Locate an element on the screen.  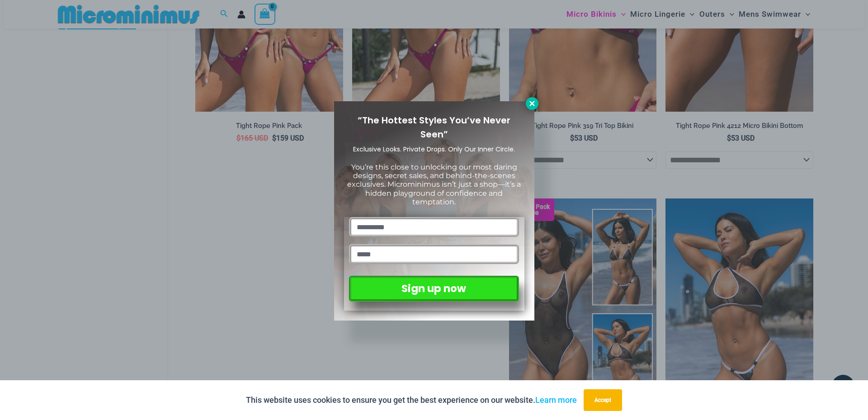
span: “The Hottest Styles You’ve Never Seen” is located at coordinates (434, 127).